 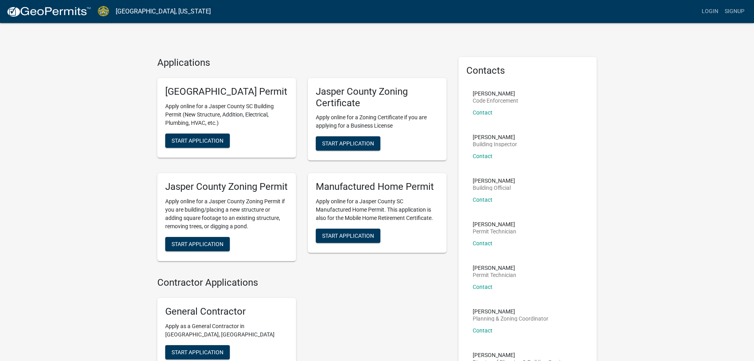 What do you see at coordinates (103, 11) in the screenshot?
I see `img: Jasper County, South Carolina` at bounding box center [103, 11].